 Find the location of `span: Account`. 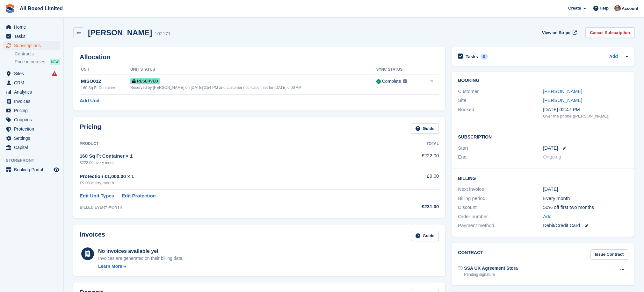

span: Account is located at coordinates (630, 8).